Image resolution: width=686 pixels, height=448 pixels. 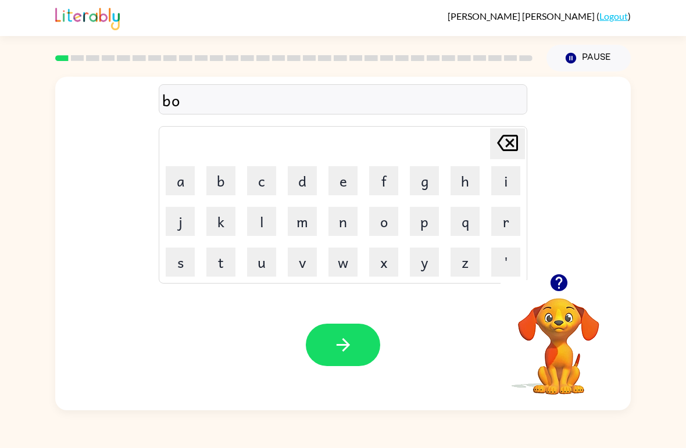 I want to click on button: l, so click(x=262, y=221).